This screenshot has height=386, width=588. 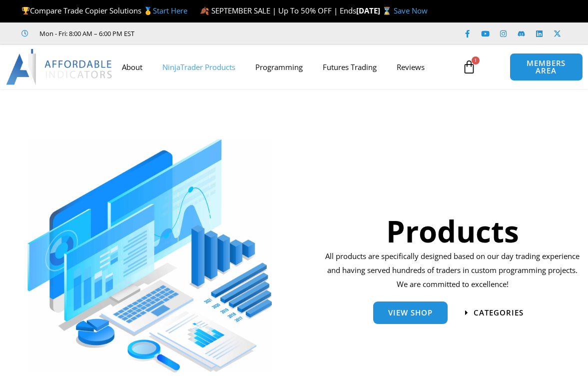 I want to click on a: Save Now, so click(x=411, y=10).